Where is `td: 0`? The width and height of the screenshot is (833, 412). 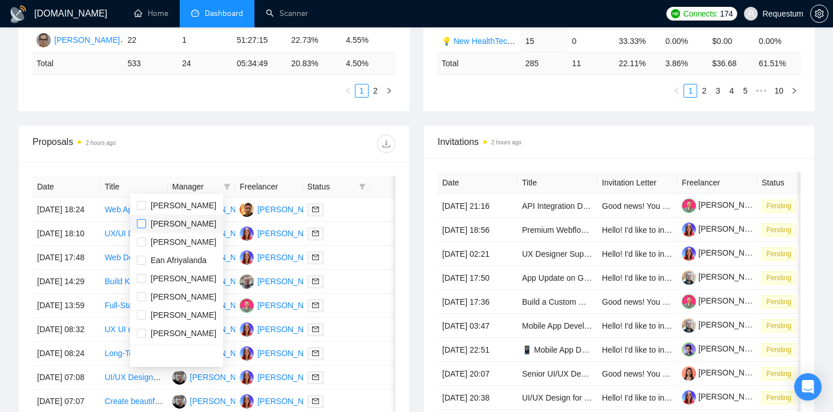 td: 0 is located at coordinates (591, 41).